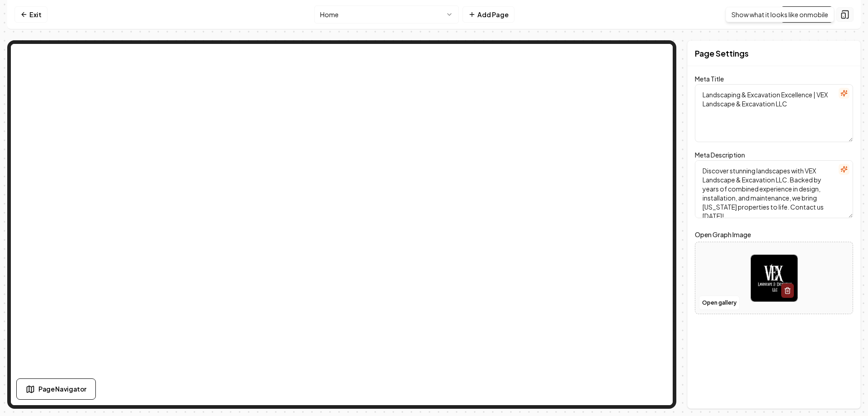  I want to click on div: Show what it looks like on mobile, so click(780, 15).